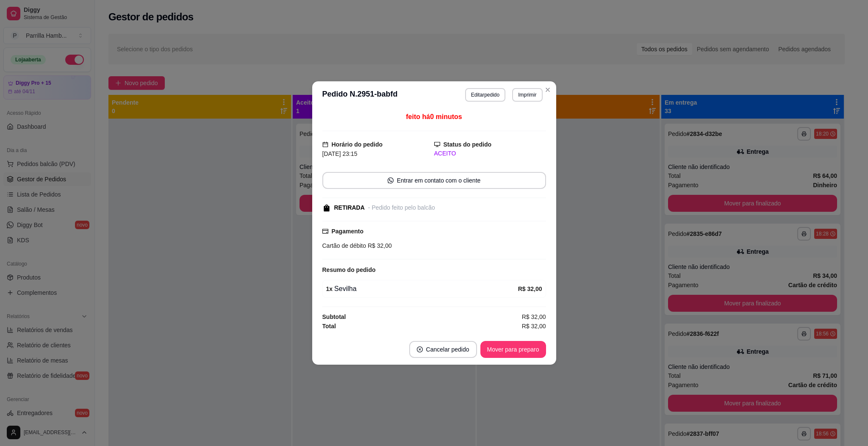 The image size is (868, 446). Describe the element at coordinates (443, 350) in the screenshot. I see `button: close-circleCancelar pedido` at that location.